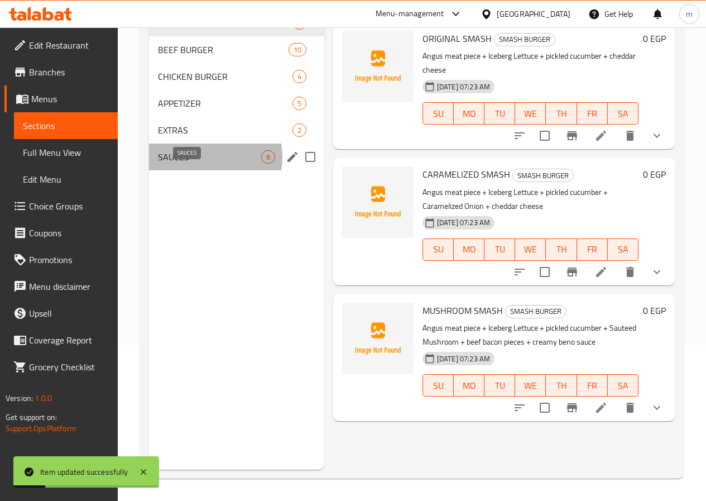 The width and height of the screenshot is (706, 501). What do you see at coordinates (410, 14) in the screenshot?
I see `div: Menu-management` at bounding box center [410, 14].